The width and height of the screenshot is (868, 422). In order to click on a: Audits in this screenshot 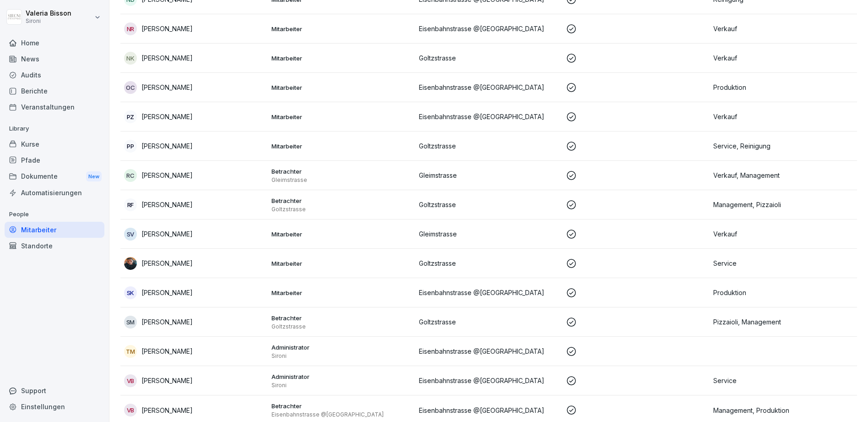, I will do `click(54, 75)`.